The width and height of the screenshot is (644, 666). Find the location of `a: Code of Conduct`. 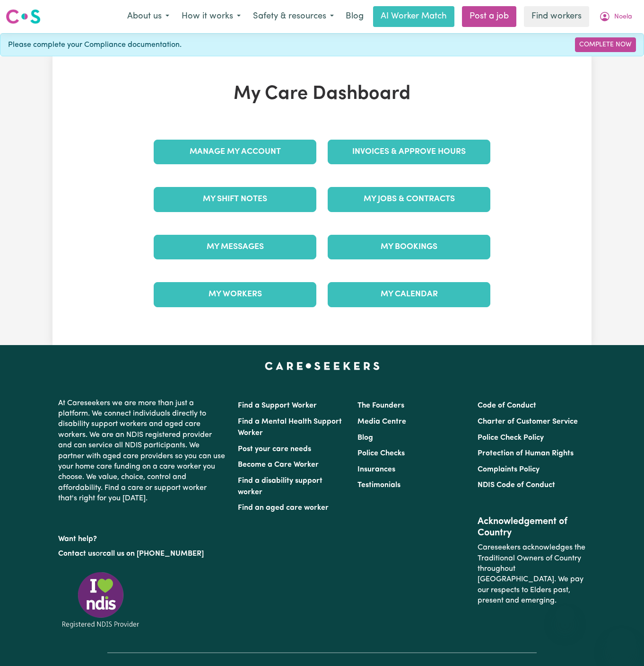

a: Code of Conduct is located at coordinates (507, 405).